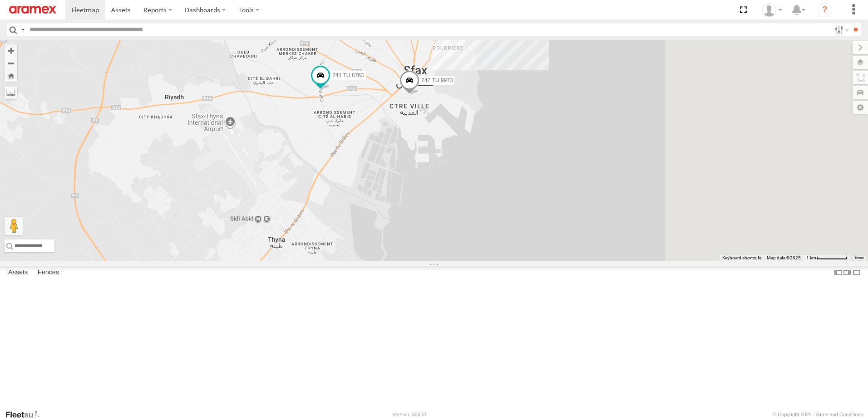  What do you see at coordinates (856, 273) in the screenshot?
I see `label: Hide Summary Table` at bounding box center [856, 273].